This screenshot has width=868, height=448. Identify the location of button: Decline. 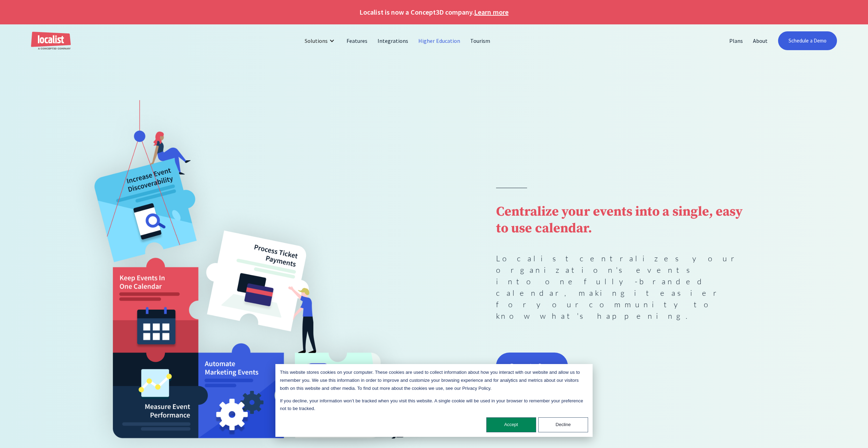
(563, 425).